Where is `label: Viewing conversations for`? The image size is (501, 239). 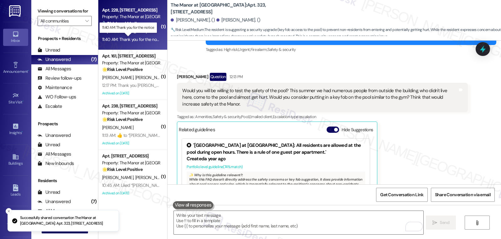
label: Viewing conversations for is located at coordinates (64, 11).